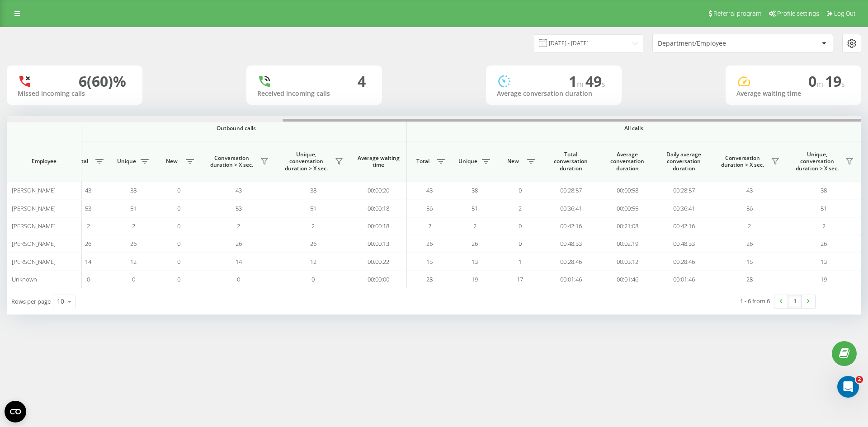  Describe the element at coordinates (570, 190) in the screenshot. I see `td: 00:28:57` at that location.